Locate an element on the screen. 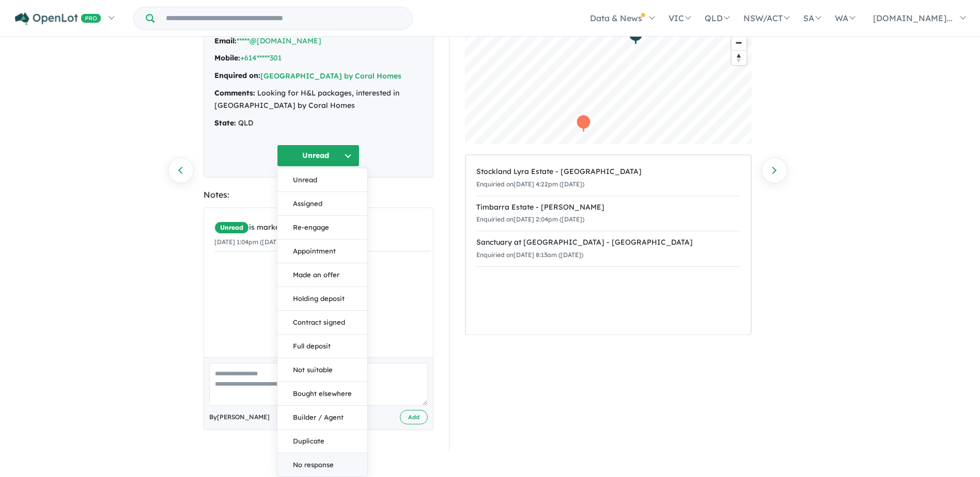 The height and width of the screenshot is (477, 980). div: is marked. is located at coordinates (322, 228).